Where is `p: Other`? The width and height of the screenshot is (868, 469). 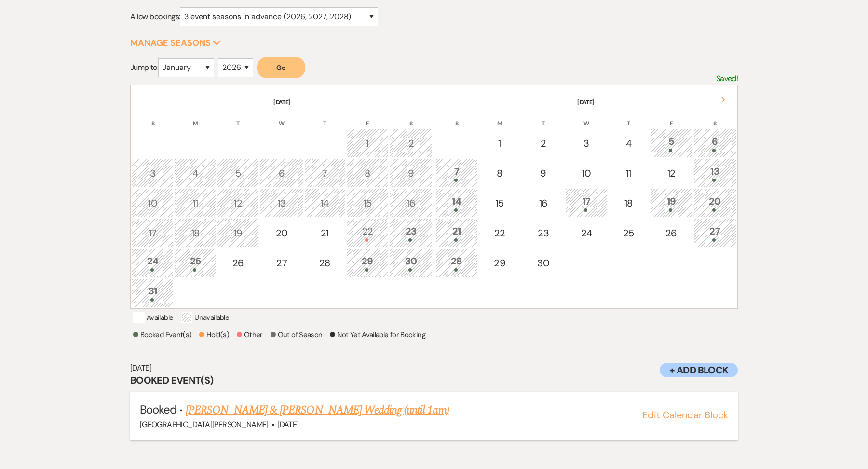 p: Other is located at coordinates (250, 335).